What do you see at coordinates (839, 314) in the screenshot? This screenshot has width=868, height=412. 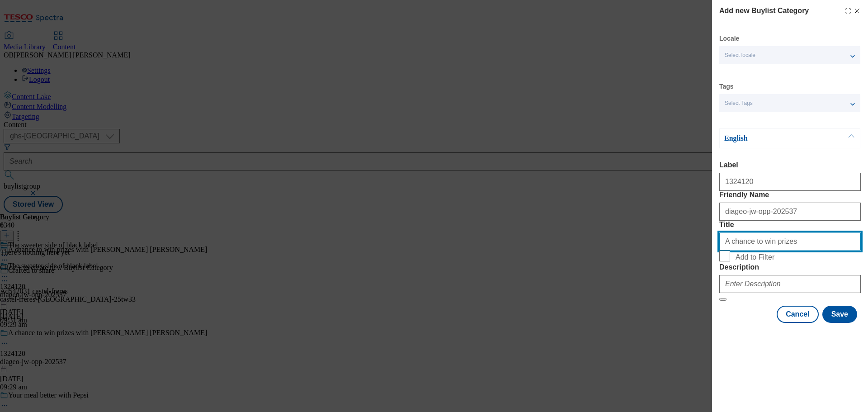 I see `button: Save` at bounding box center [839, 314].